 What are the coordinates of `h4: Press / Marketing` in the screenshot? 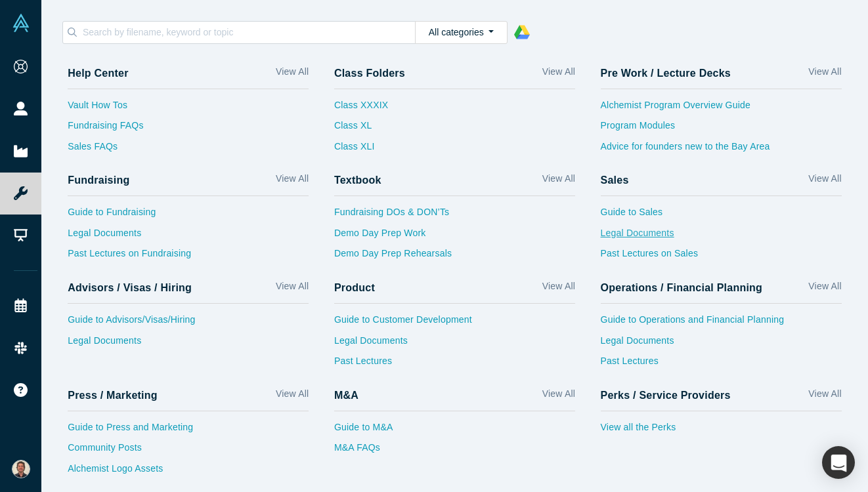 It's located at (113, 394).